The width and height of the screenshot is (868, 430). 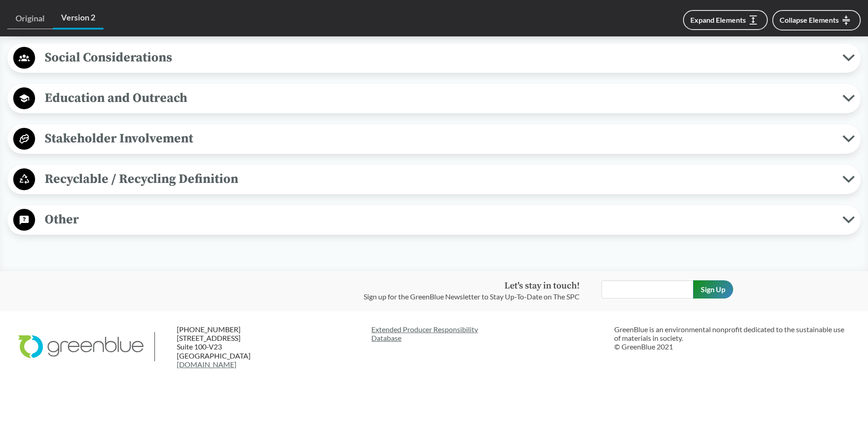 I want to click on span: Education and Outreach, so click(x=438, y=98).